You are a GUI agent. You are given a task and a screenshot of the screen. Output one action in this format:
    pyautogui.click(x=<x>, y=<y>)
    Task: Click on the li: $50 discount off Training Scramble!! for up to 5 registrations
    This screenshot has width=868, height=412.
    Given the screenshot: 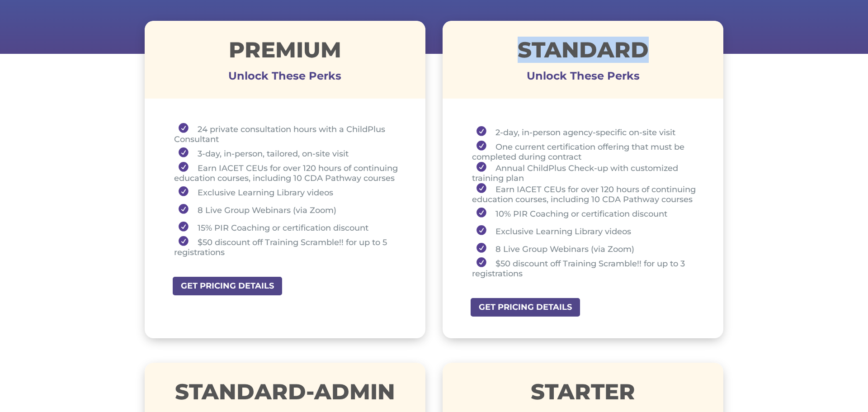 What is the action you would take?
    pyautogui.click(x=288, y=246)
    